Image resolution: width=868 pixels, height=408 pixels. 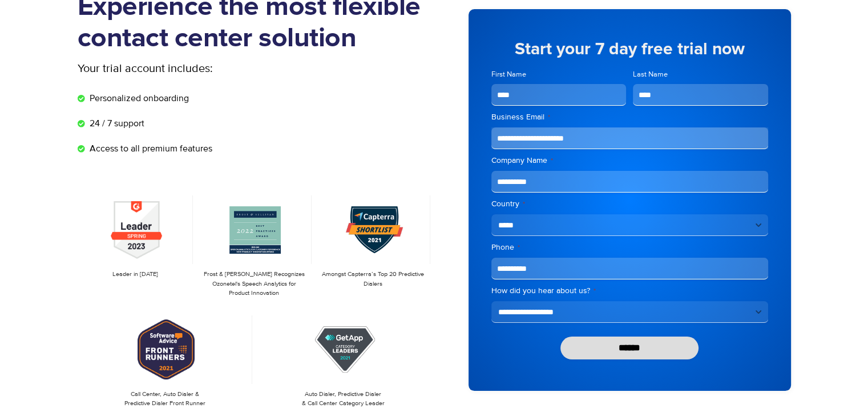 I want to click on p: Your trial account includes:, so click(x=213, y=69).